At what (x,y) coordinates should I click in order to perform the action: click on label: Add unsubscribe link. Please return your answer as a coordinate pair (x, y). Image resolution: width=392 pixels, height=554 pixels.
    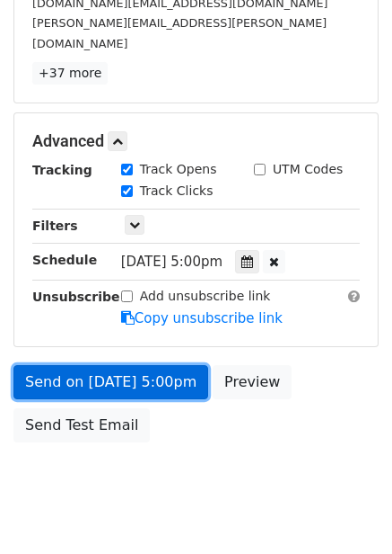
    Looking at the image, I should click on (205, 296).